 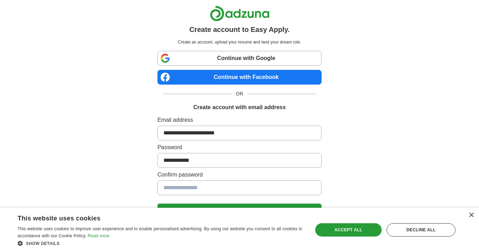 What do you see at coordinates (471, 215) in the screenshot?
I see `div: Close` at bounding box center [471, 215].